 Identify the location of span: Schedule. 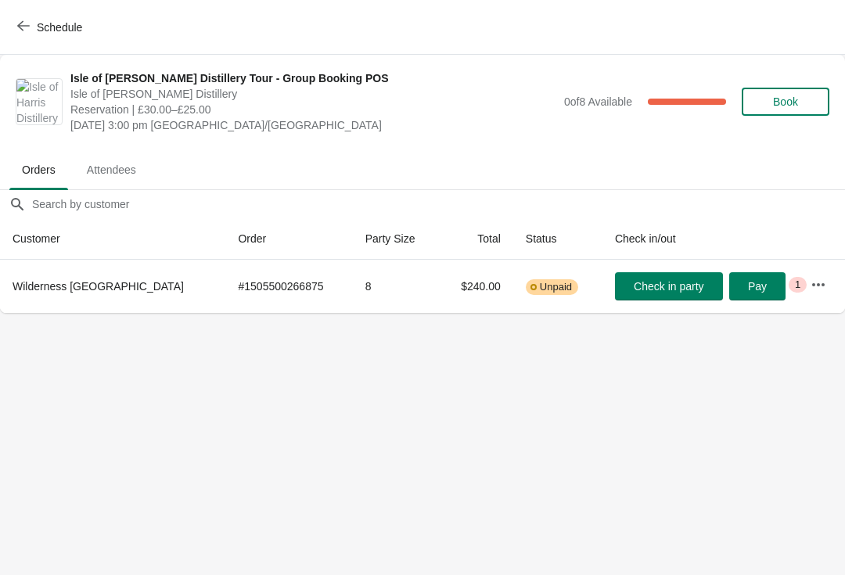
(59, 27).